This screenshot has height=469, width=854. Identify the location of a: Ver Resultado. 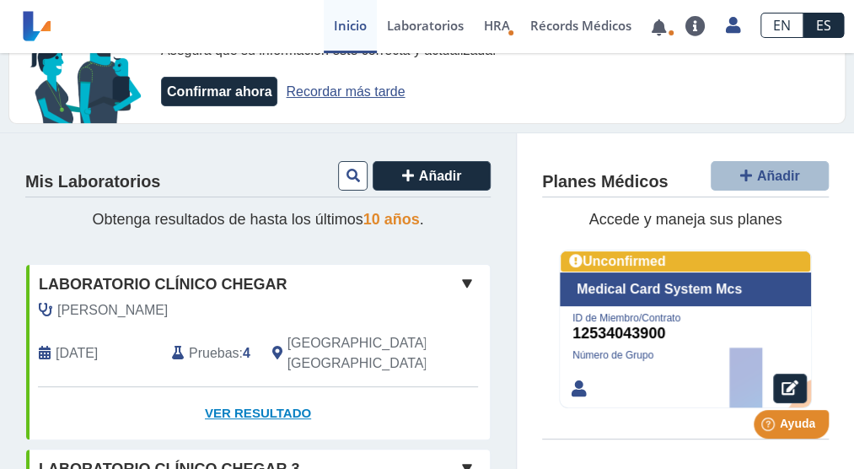
(258, 413).